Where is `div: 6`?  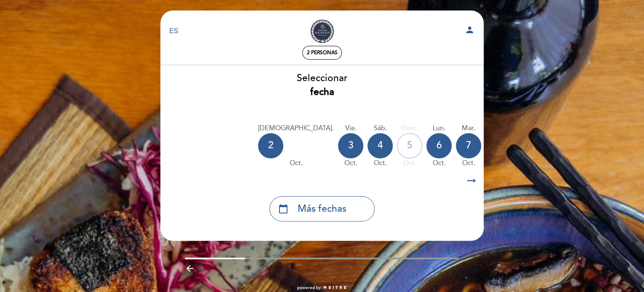 div: 6 is located at coordinates (439, 146).